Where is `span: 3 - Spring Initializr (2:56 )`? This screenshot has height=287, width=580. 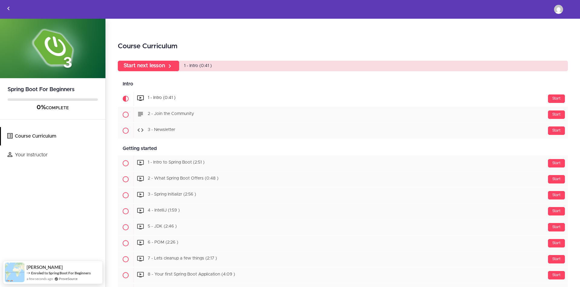
span: 3 - Spring Initializr (2:56 ) is located at coordinates (172, 195).